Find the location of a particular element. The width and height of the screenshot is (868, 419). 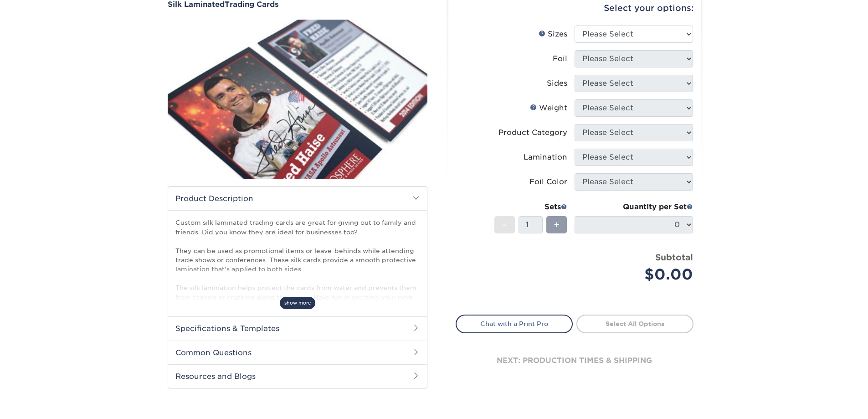

div: Sizes is located at coordinates (553, 34).